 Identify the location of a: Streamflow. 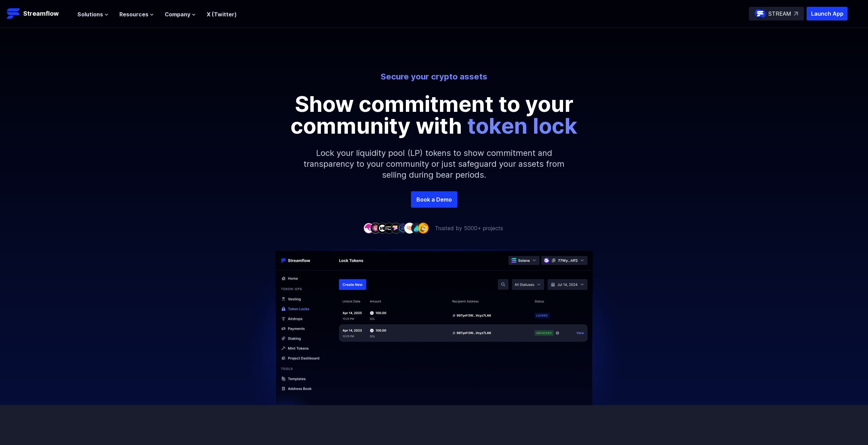
(39, 14).